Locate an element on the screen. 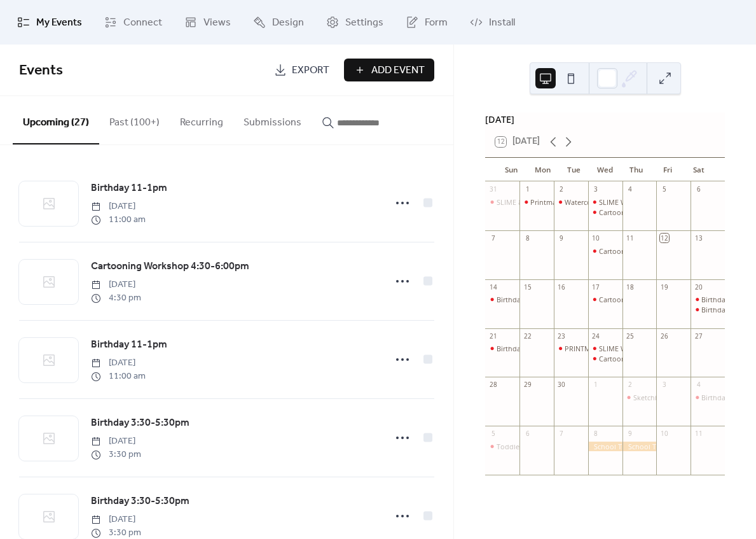 Image resolution: width=756 pixels, height=539 pixels. div: 28 is located at coordinates (494, 385).